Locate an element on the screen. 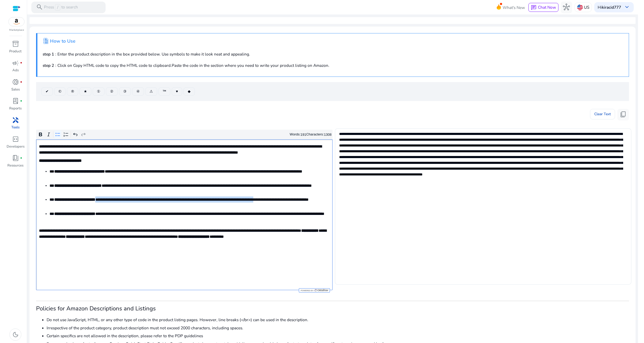 Image resolution: width=644 pixels, height=343 pixels. span: code_blocks is located at coordinates (15, 139).